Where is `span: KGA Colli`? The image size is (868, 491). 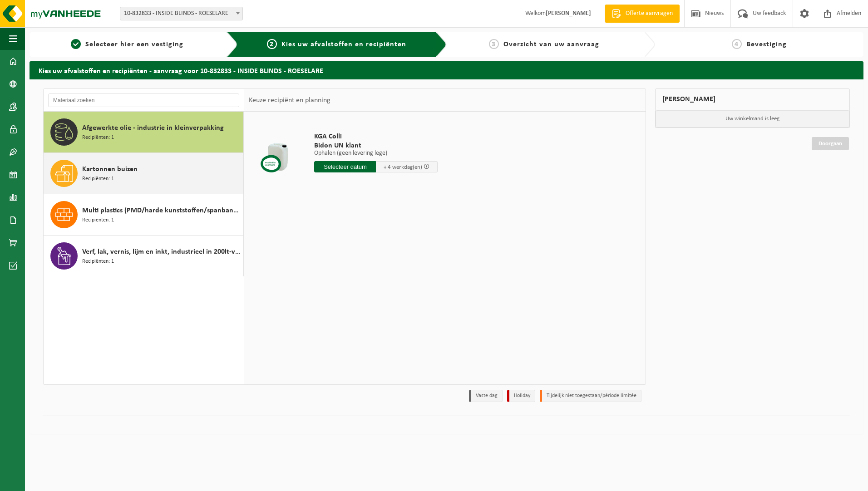
span: KGA Colli is located at coordinates (376, 137).